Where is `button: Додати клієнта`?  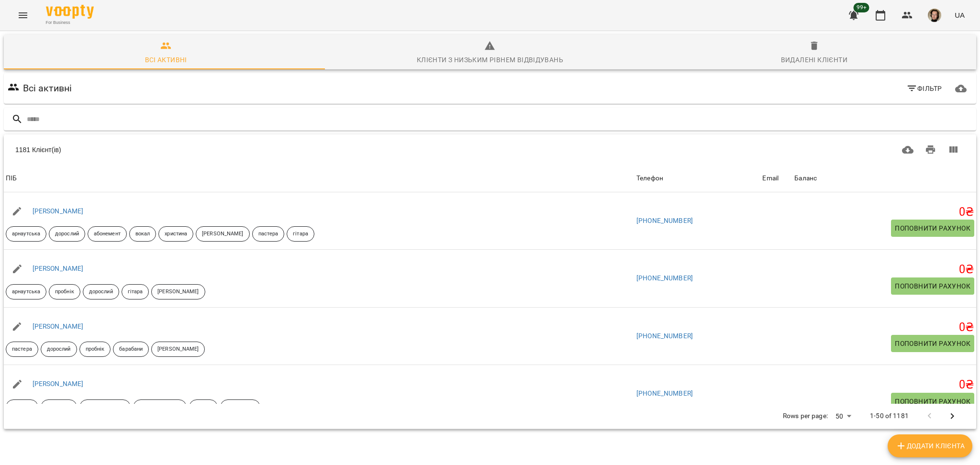 button: Додати клієнта is located at coordinates (930, 446).